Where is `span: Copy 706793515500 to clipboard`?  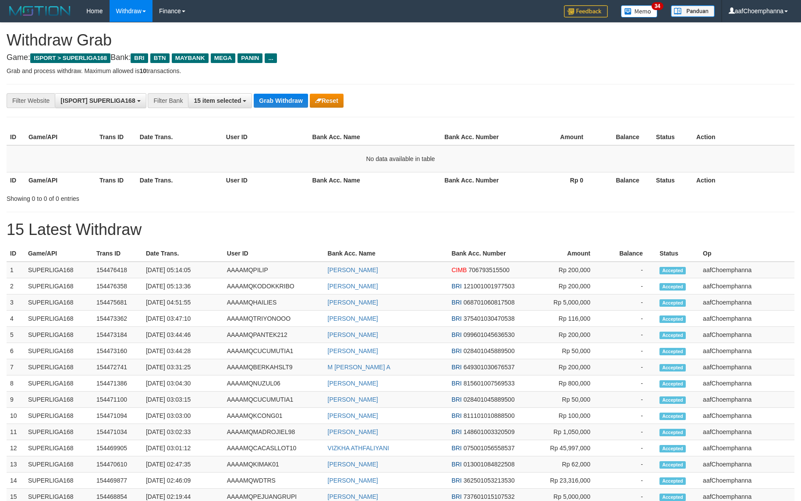
span: Copy 706793515500 to clipboard is located at coordinates (488, 270).